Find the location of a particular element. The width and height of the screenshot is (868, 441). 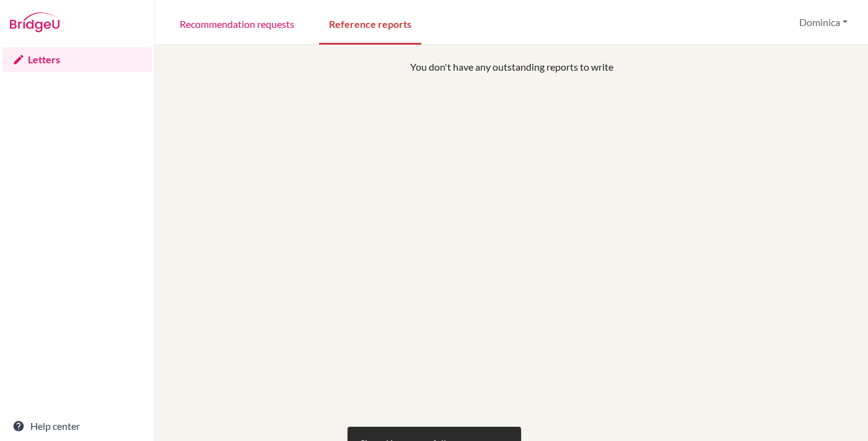

button: Dominica is located at coordinates (823, 22).